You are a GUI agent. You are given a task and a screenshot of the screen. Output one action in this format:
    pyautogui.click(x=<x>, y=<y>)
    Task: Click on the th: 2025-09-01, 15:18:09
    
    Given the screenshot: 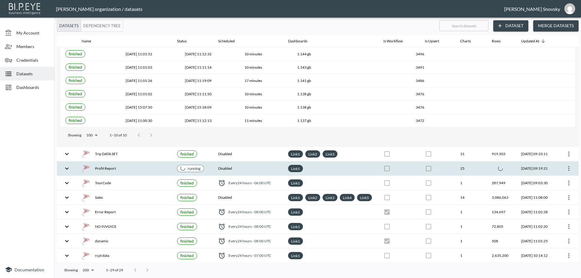 What is the action you would take?
    pyautogui.click(x=210, y=108)
    